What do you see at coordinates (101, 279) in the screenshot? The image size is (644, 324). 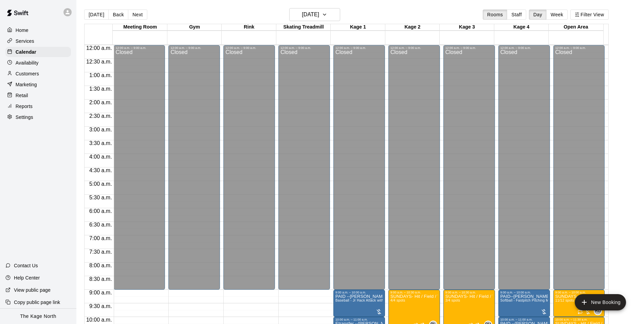 I see `span: 8:30 a.m.` at bounding box center [101, 279].